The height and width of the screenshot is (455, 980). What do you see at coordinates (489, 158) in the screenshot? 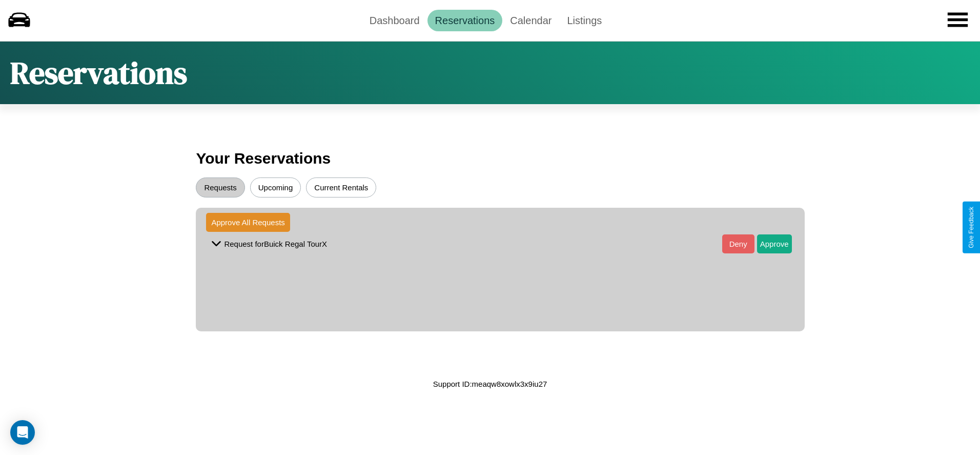
I see `h3: Your Reservations` at bounding box center [489, 158].